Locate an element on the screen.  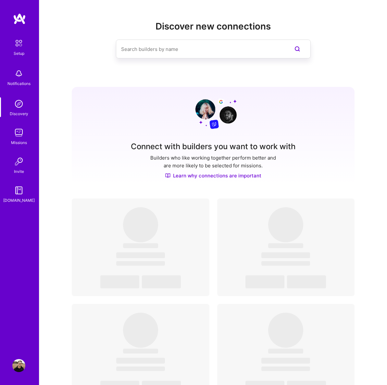
p: Builders who like working together perform better and are more likely to be selected for missions. is located at coordinates (213, 162).